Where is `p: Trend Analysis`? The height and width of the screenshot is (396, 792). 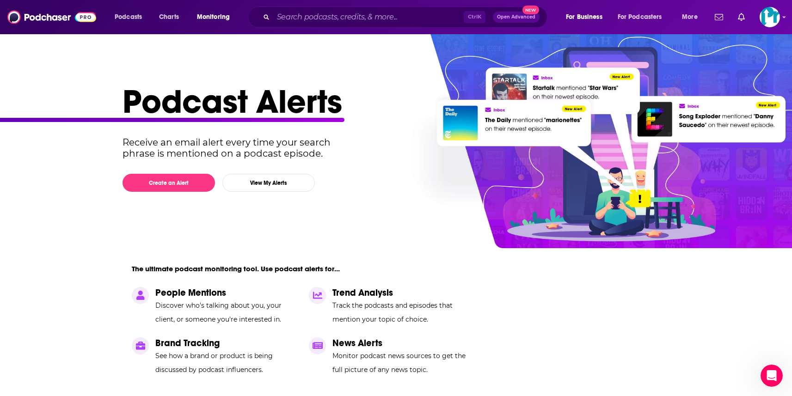
p: Trend Analysis is located at coordinates (404, 293).